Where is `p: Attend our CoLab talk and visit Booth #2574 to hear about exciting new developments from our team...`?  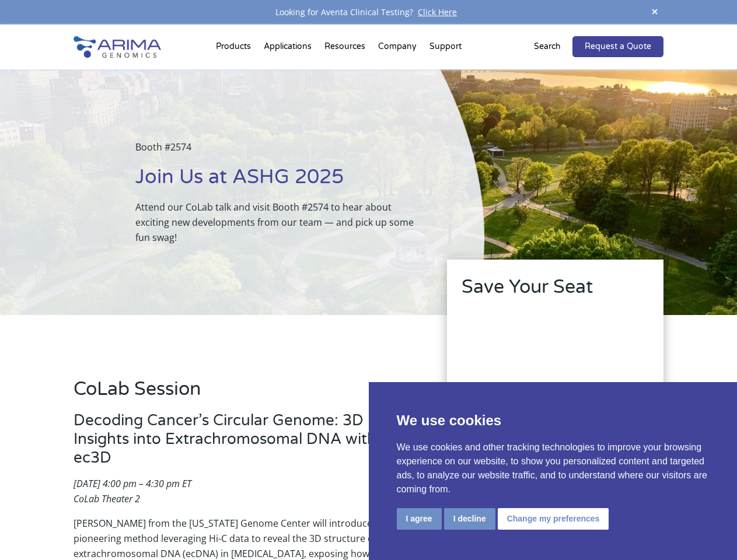 p: Attend our CoLab talk and visit Booth #2574 to hear about exciting new developments from our team... is located at coordinates (280, 222).